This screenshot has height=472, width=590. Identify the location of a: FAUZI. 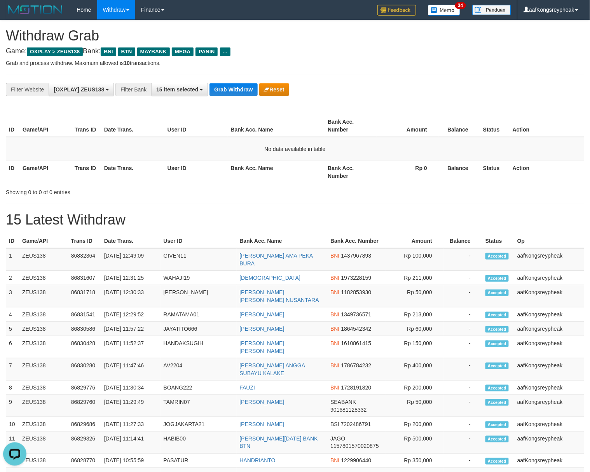
(248, 387).